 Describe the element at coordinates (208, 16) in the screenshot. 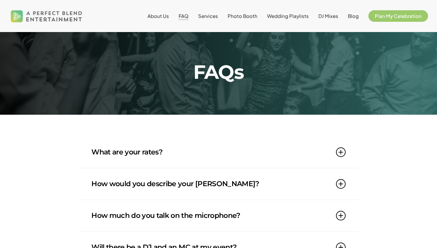

I see `span: Services` at that location.